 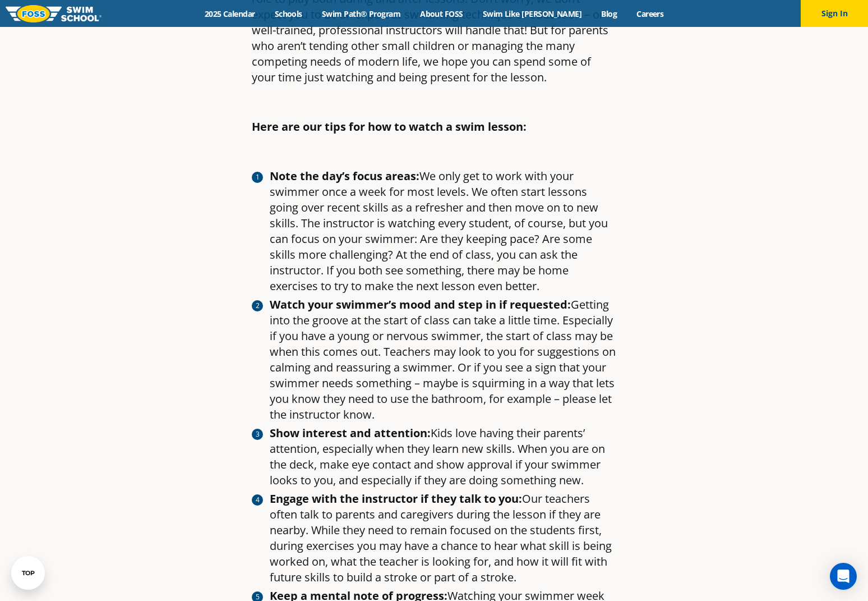 I want to click on div: Open Intercom Messenger, so click(x=843, y=576).